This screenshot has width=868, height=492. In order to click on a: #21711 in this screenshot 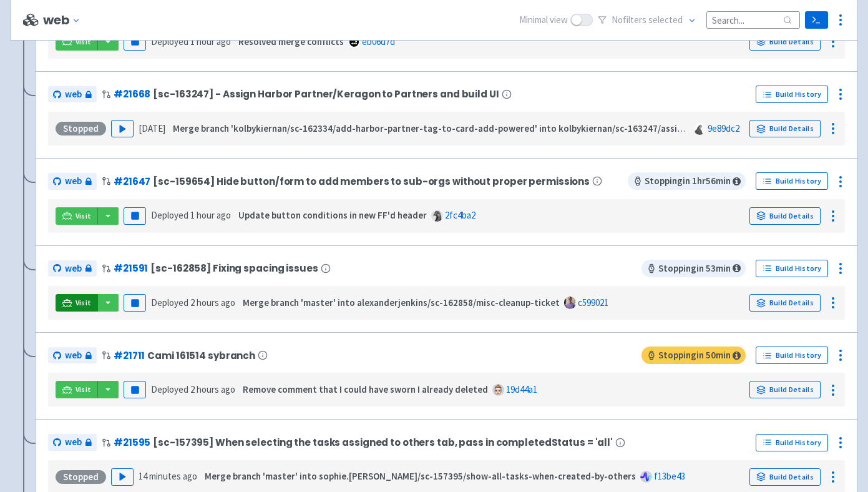, I will do `click(129, 355)`.